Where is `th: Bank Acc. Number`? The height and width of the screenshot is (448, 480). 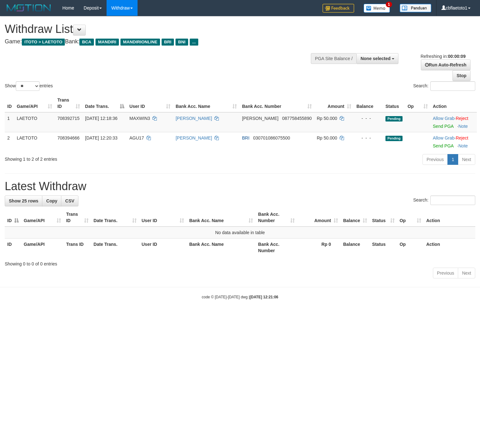 th: Bank Acc. Number is located at coordinates (276, 248).